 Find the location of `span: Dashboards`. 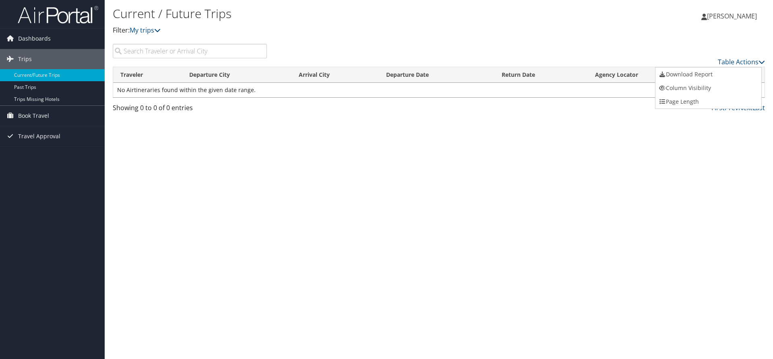

span: Dashboards is located at coordinates (34, 39).